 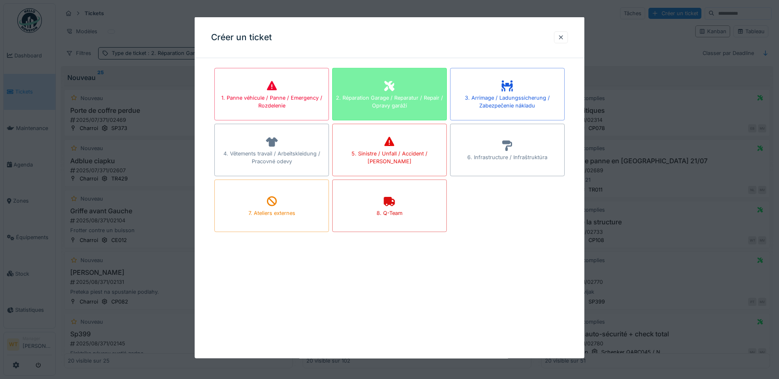 What do you see at coordinates (271, 157) in the screenshot?
I see `div: 4. Vêtements travail / Arbeitskleidung / Pracovné odevy` at bounding box center [271, 157].